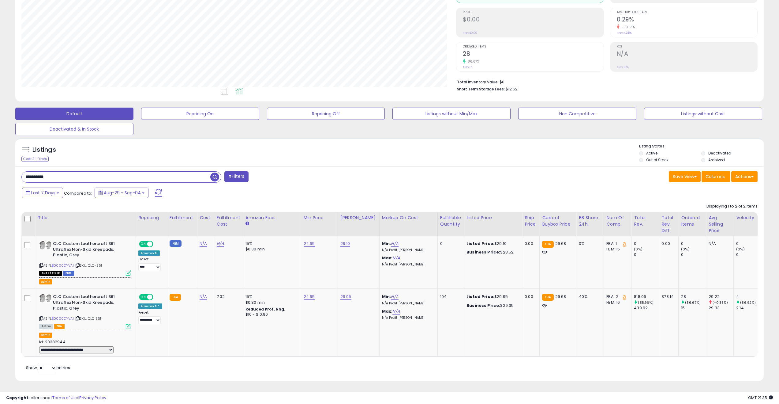 This screenshot has width=779, height=404. Describe the element at coordinates (749, 308) in the screenshot. I see `div: 2.14` at that location.